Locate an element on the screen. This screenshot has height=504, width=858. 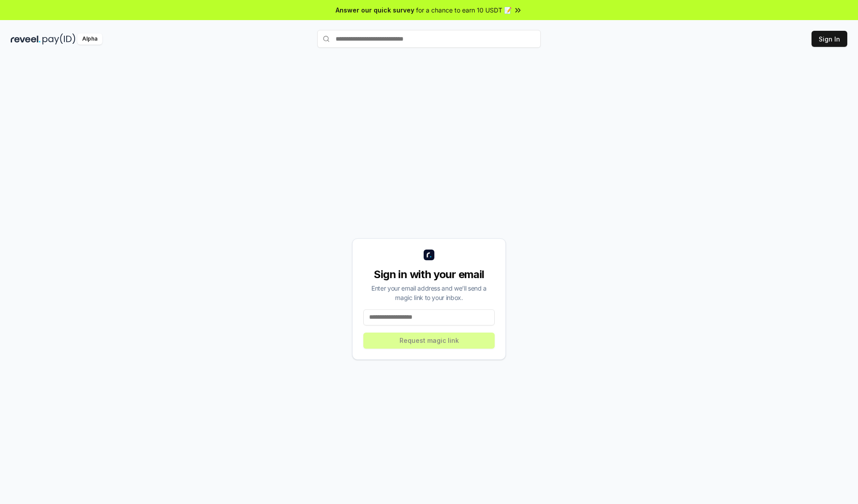
span: for a chance to earn 10 USDT 📝 is located at coordinates (464, 10).